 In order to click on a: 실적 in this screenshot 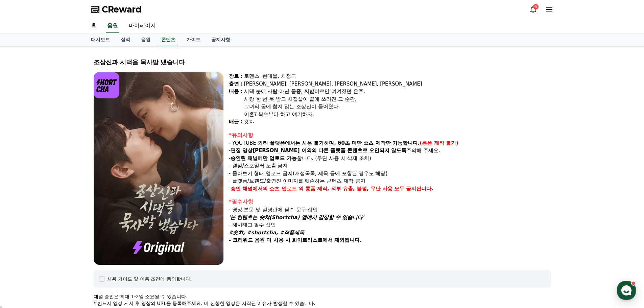, I will do `click(125, 40)`.